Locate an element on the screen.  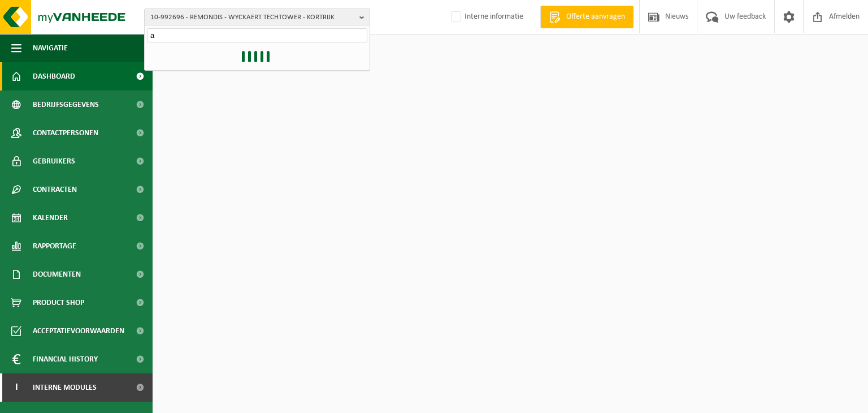
span: Dashboard is located at coordinates (54, 76).